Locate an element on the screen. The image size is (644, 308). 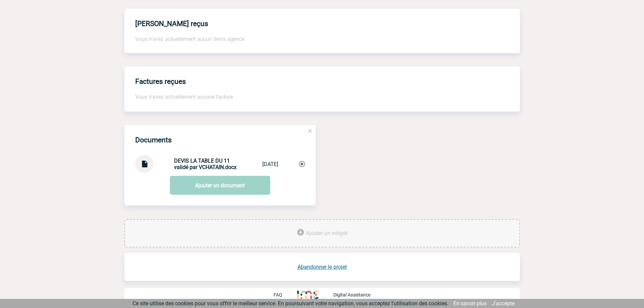
span: Ajouter un widget is located at coordinates (326, 233).